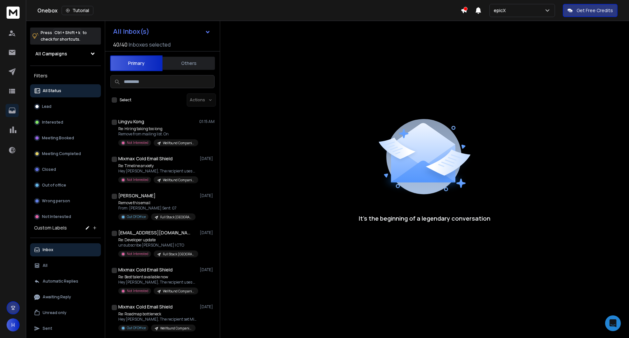 The image size is (629, 338). What do you see at coordinates (120, 45) in the screenshot?
I see `span: 40 / 40` at bounding box center [120, 45].